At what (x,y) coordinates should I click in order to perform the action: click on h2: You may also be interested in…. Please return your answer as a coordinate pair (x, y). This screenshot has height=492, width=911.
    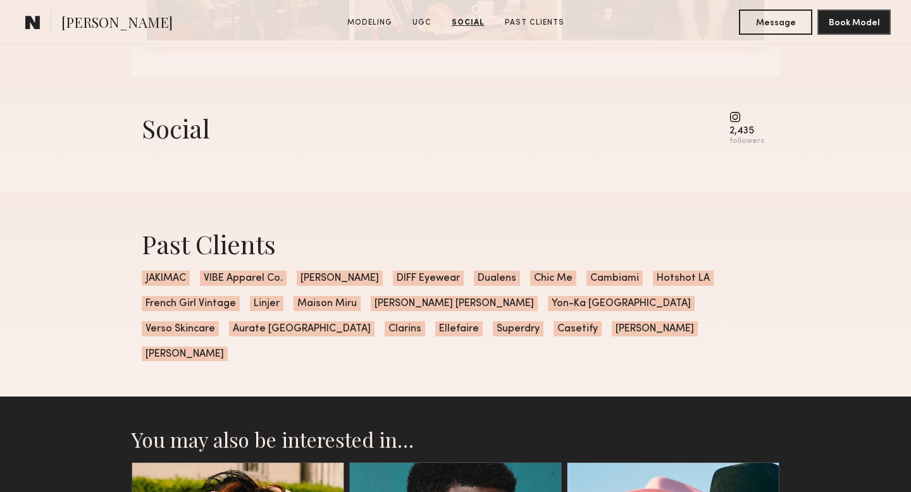
    Looking at the image, I should click on (456, 440).